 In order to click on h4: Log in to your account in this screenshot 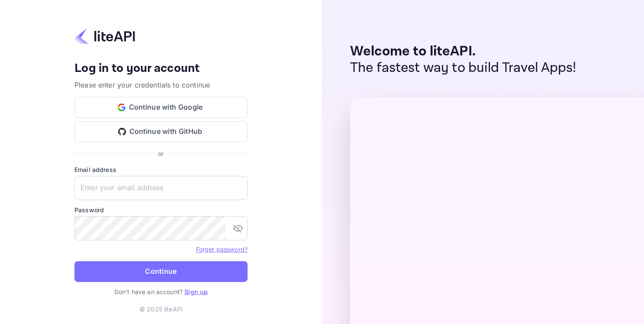, I will do `click(161, 69)`.